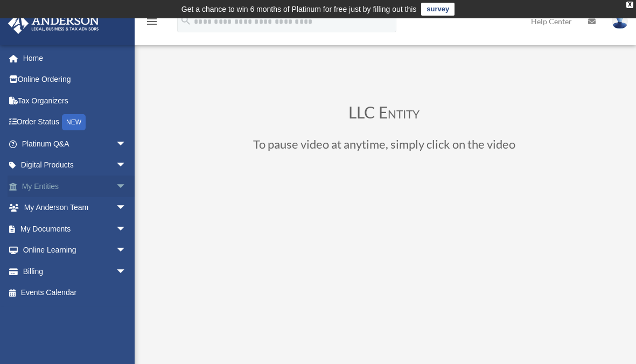 The height and width of the screenshot is (364, 636). What do you see at coordinates (75, 208) in the screenshot?
I see `a: My Anderson Teamarrow_drop_down` at bounding box center [75, 208].